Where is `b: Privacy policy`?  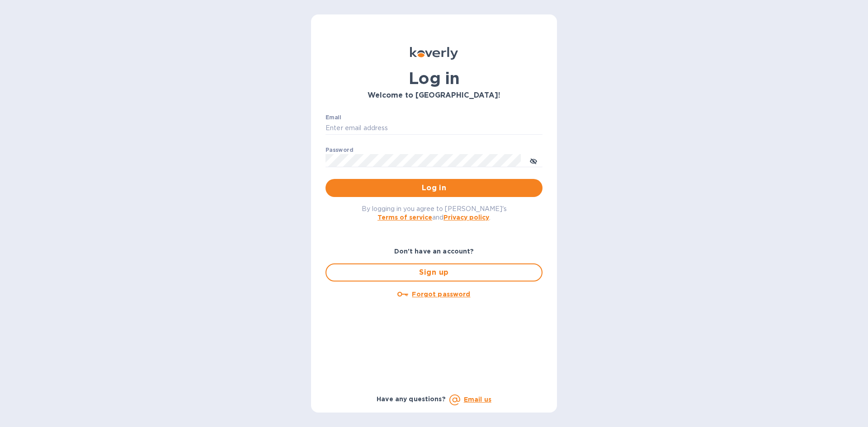
b: Privacy policy is located at coordinates (466, 218).